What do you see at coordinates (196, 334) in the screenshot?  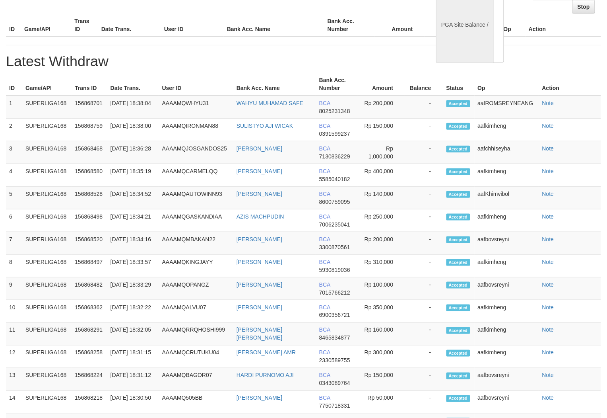 I see `td: AAAAMQRRQHOSHI999` at bounding box center [196, 334].